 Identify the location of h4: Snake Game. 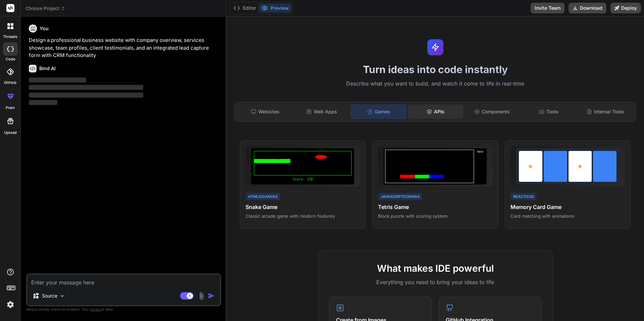
(303, 207).